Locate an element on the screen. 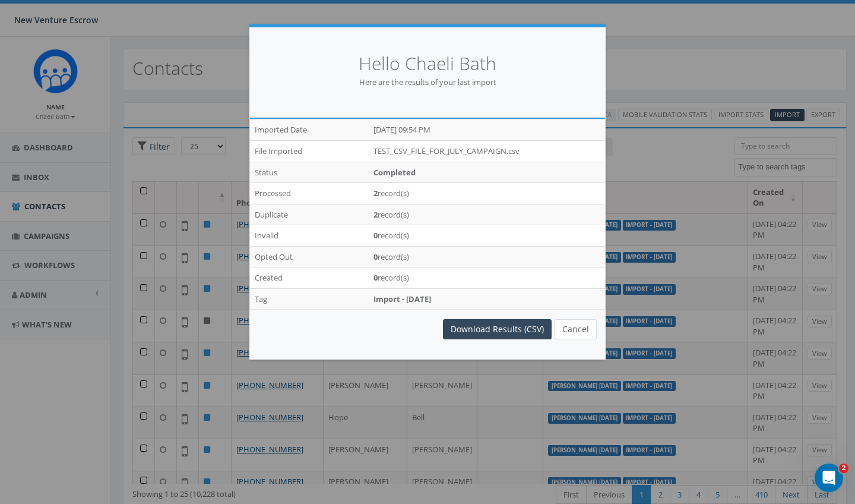 The height and width of the screenshot is (504, 855). strong: Completed is located at coordinates (394, 172).